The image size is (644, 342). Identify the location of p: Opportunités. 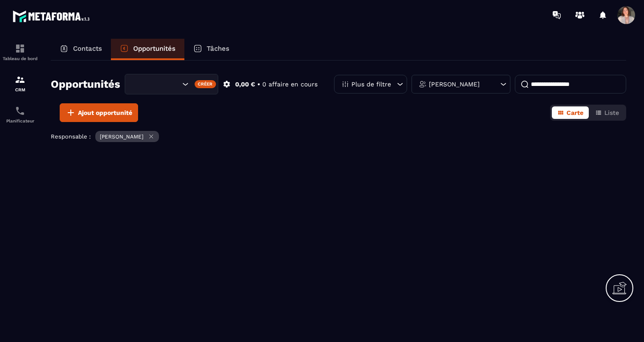
(154, 49).